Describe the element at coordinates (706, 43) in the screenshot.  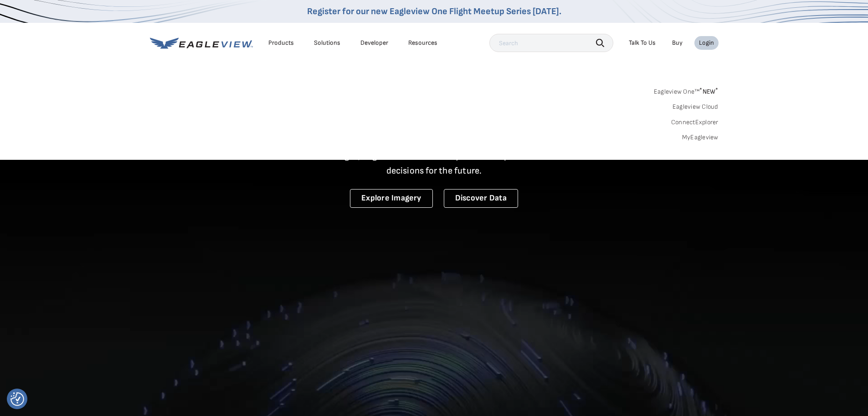
I see `div: Login` at that location.